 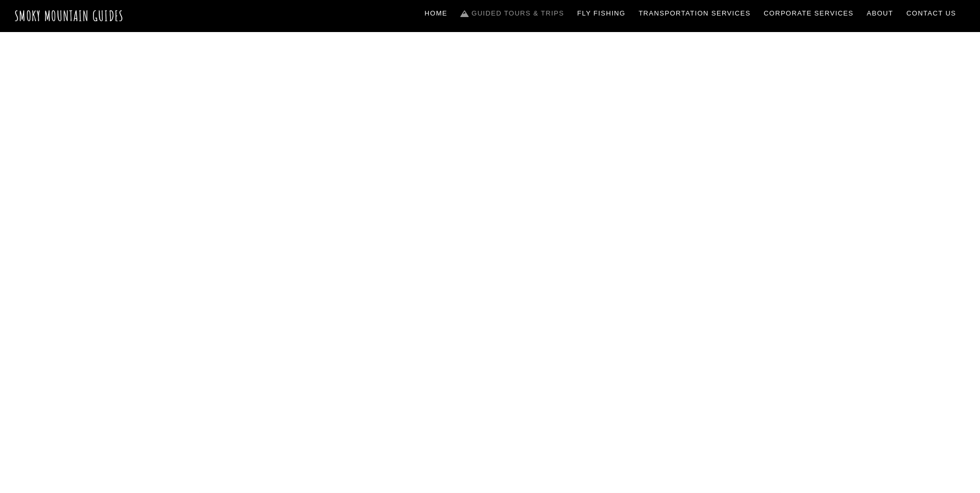 I want to click on a: Contact Us, so click(x=931, y=14).